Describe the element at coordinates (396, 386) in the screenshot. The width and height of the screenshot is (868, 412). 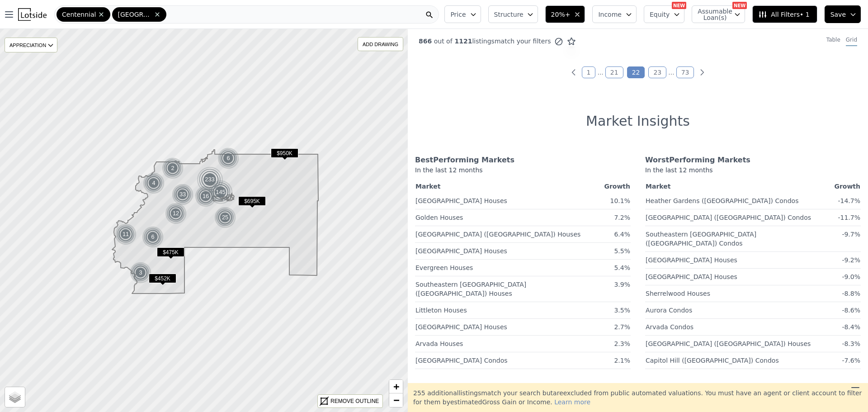
I see `a: Zoom in` at that location.